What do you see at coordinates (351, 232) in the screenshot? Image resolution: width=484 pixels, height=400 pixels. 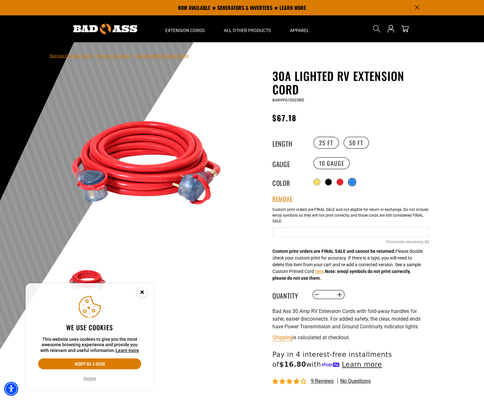 I see `input: Red Cables` at bounding box center [351, 232].